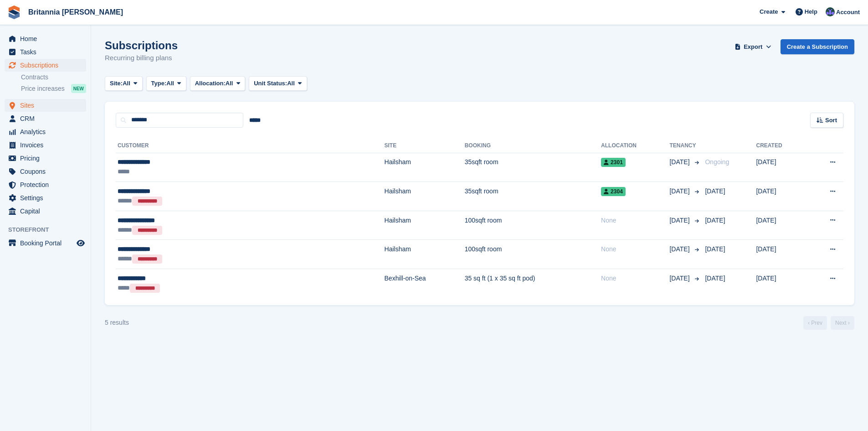 The height and width of the screenshot is (431, 868). Describe the element at coordinates (717, 162) in the screenshot. I see `span: Ongoing` at that location.